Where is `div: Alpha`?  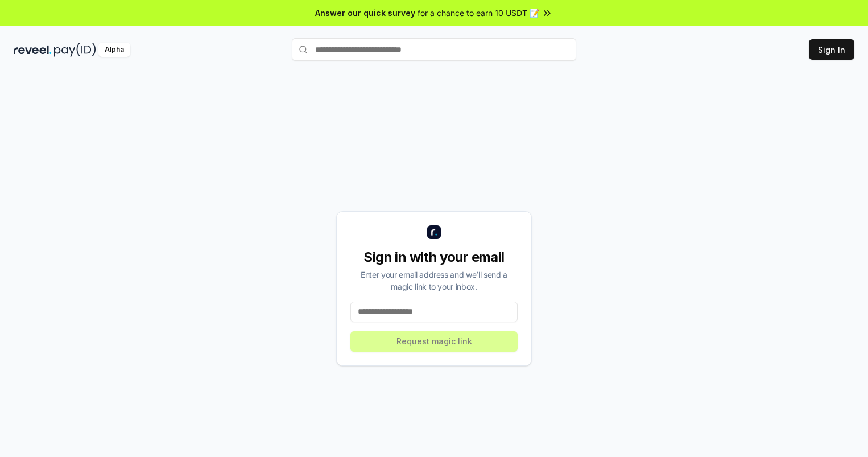
div: Alpha is located at coordinates (115, 49).